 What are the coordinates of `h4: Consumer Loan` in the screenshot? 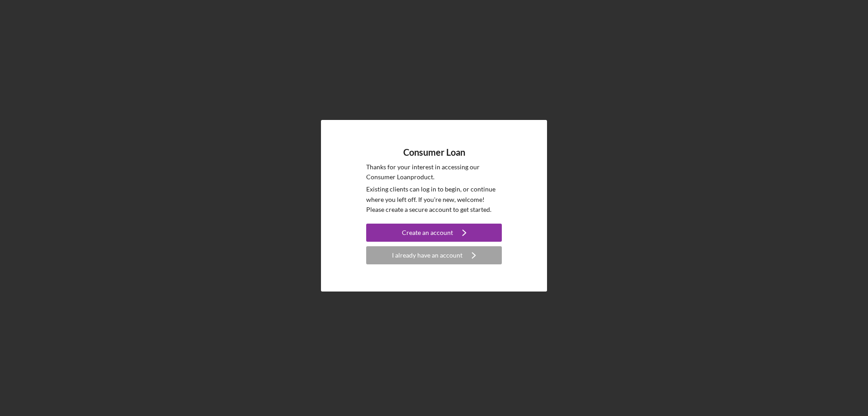 It's located at (434, 152).